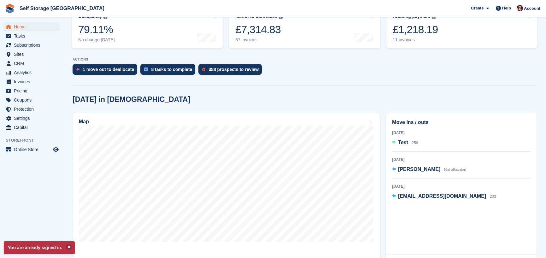 This screenshot has height=258, width=546. What do you see at coordinates (33, 82) in the screenshot?
I see `span: Invoices` at bounding box center [33, 82].